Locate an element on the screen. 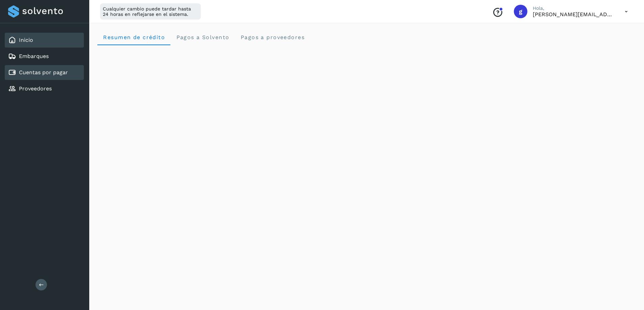  span: Pagos a proveedores is located at coordinates (272, 37).